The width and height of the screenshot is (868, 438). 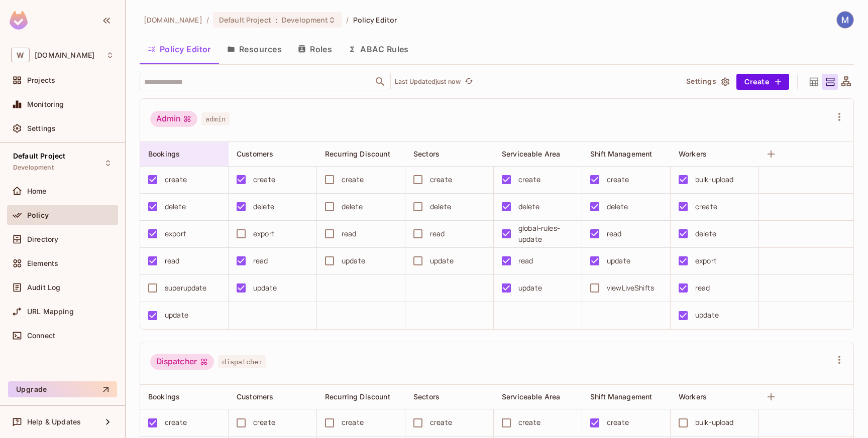 I want to click on button: refresh, so click(x=469, y=82).